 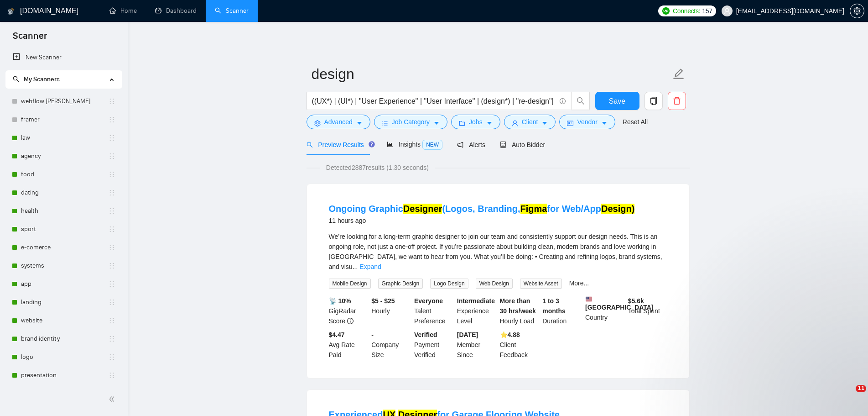 What do you see at coordinates (581, 101) in the screenshot?
I see `button: search` at bounding box center [581, 101].